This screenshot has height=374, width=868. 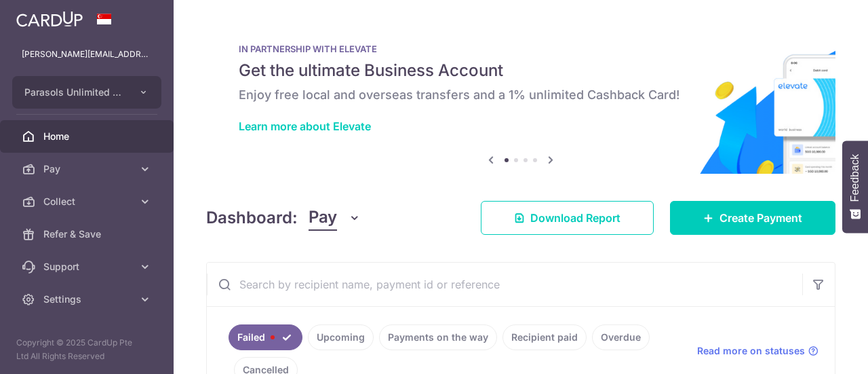 I want to click on a: Payments on the way, so click(x=439, y=337).